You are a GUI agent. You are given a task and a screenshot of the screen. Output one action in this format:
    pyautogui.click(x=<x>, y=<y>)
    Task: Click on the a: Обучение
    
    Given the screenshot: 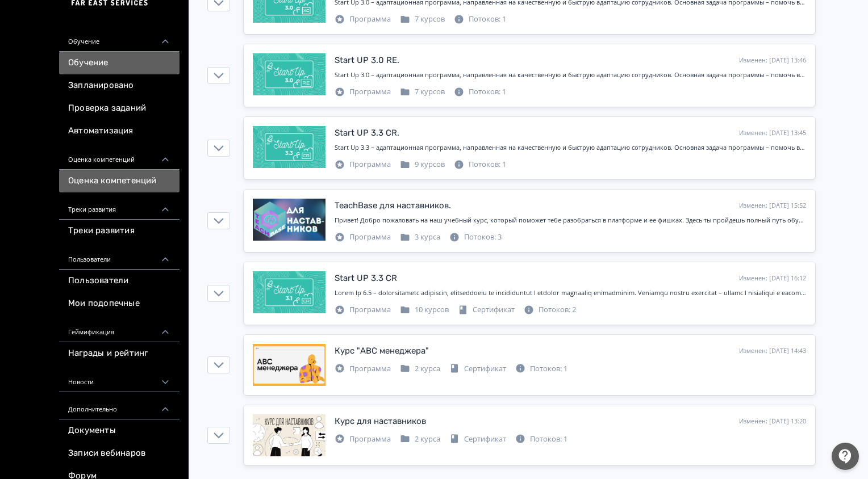 What is the action you would take?
    pyautogui.click(x=119, y=63)
    